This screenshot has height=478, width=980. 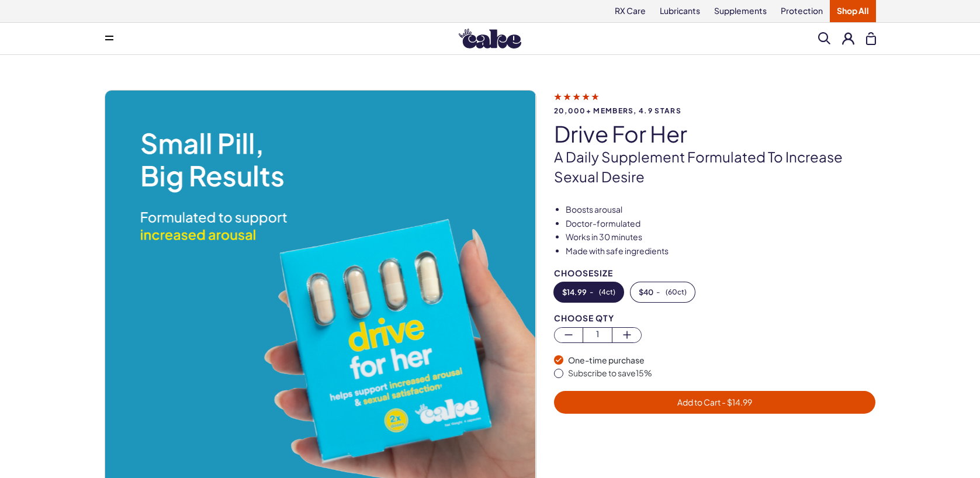 I want to click on div: Choose Size, so click(x=715, y=273).